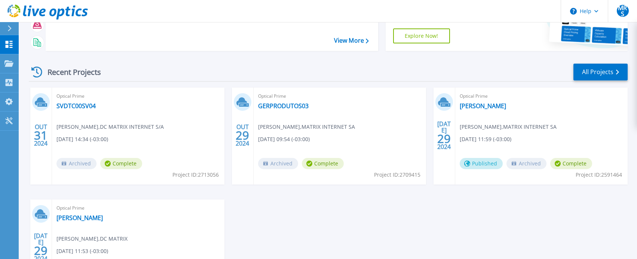 The image size is (637, 259). What do you see at coordinates (351, 40) in the screenshot?
I see `a: View More` at bounding box center [351, 40].